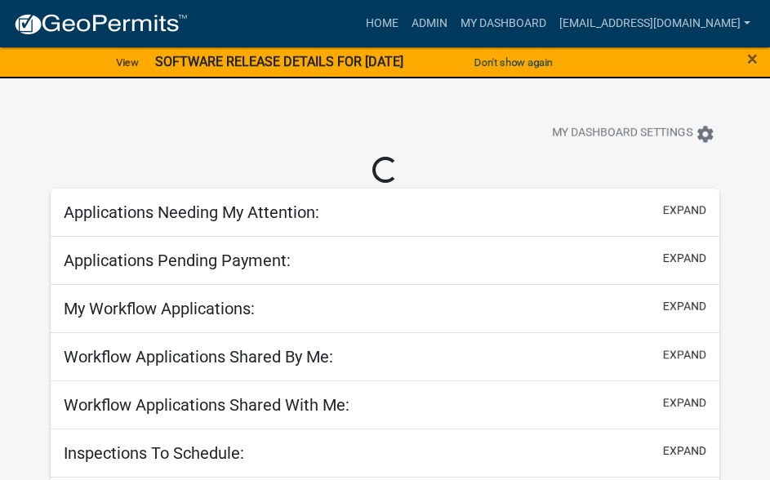 This screenshot has width=770, height=480. What do you see at coordinates (503, 24) in the screenshot?
I see `a: My Dashboard` at bounding box center [503, 24].